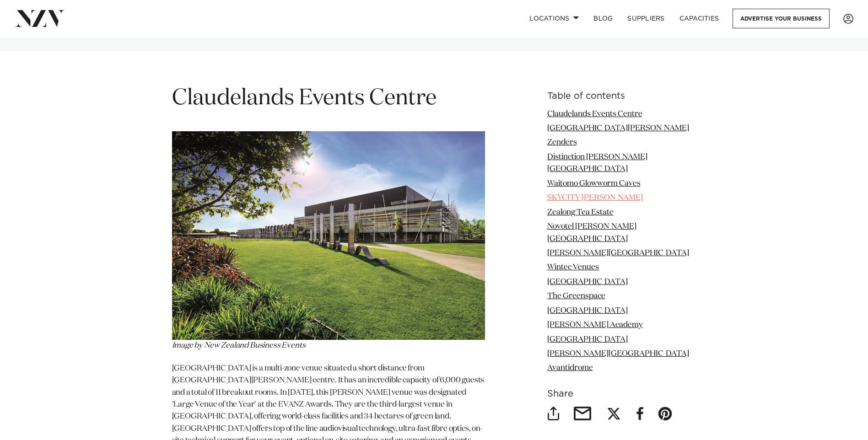 This screenshot has height=440, width=868. What do you see at coordinates (622, 393) in the screenshot?
I see `h6: Share` at bounding box center [622, 393].